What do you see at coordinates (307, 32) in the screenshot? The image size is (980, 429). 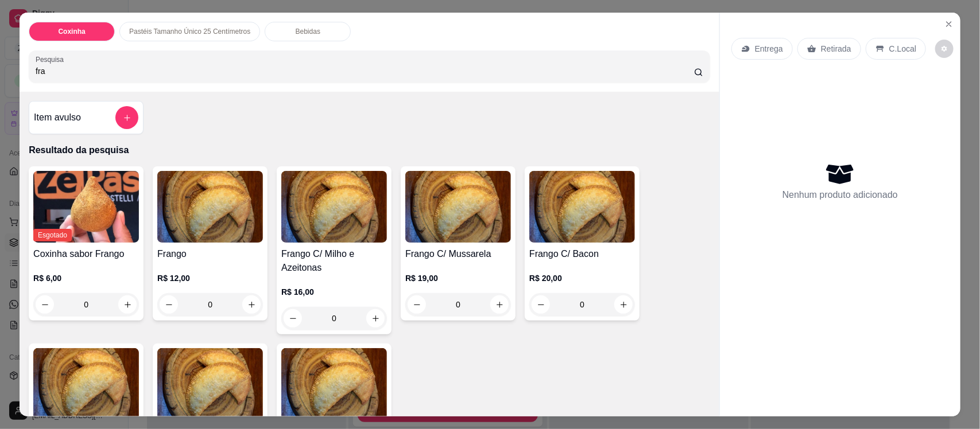 I see `p: Bebidas` at bounding box center [307, 32].